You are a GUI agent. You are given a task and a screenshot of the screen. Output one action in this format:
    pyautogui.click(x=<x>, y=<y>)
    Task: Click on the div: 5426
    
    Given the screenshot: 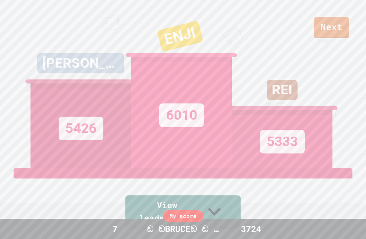 What is the action you would take?
    pyautogui.click(x=81, y=129)
    